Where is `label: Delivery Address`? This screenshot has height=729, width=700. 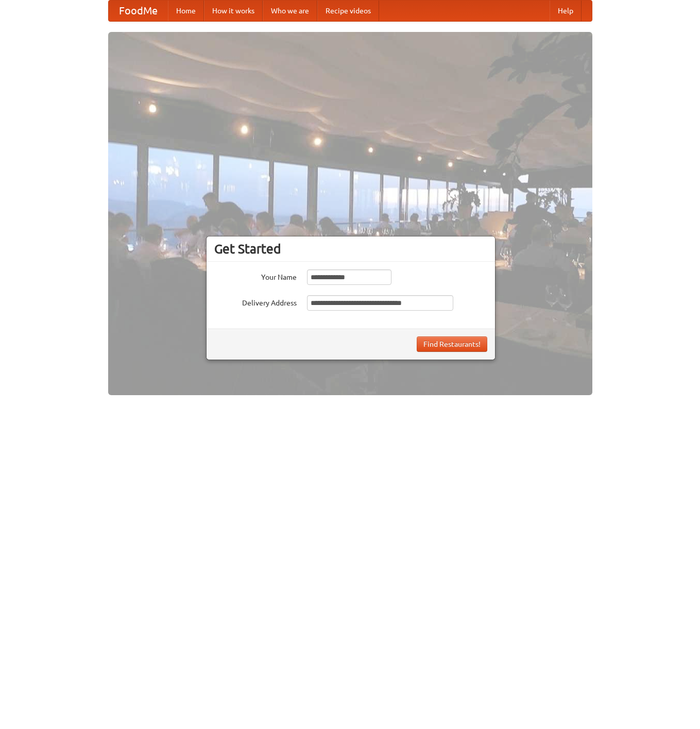 label: Delivery Address is located at coordinates (255, 302).